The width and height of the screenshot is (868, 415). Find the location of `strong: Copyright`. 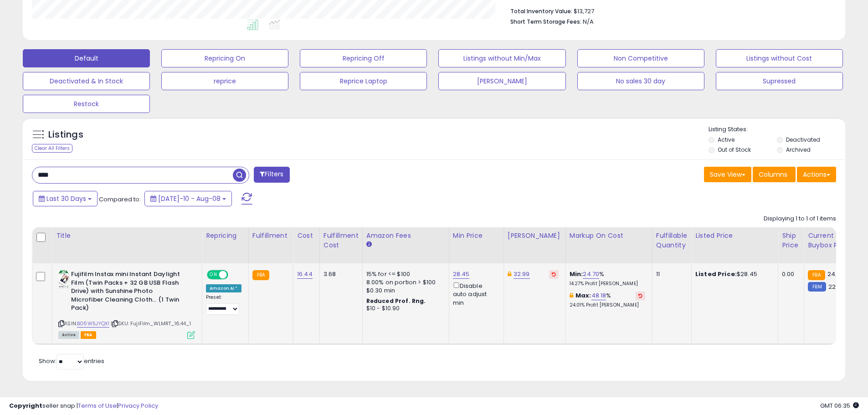

strong: Copyright is located at coordinates (26, 405).